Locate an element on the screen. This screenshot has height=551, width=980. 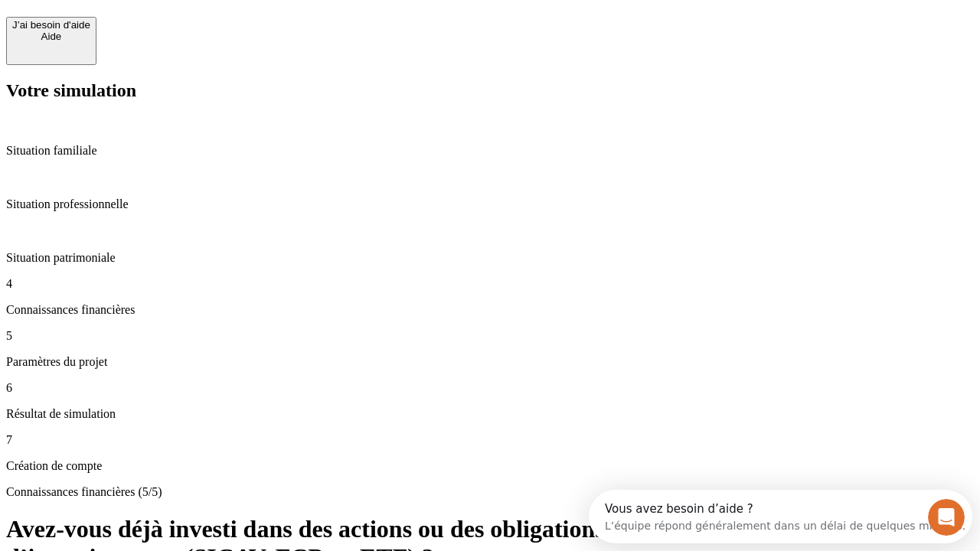
button: J’ai besoin d'aideAide is located at coordinates (51, 41).